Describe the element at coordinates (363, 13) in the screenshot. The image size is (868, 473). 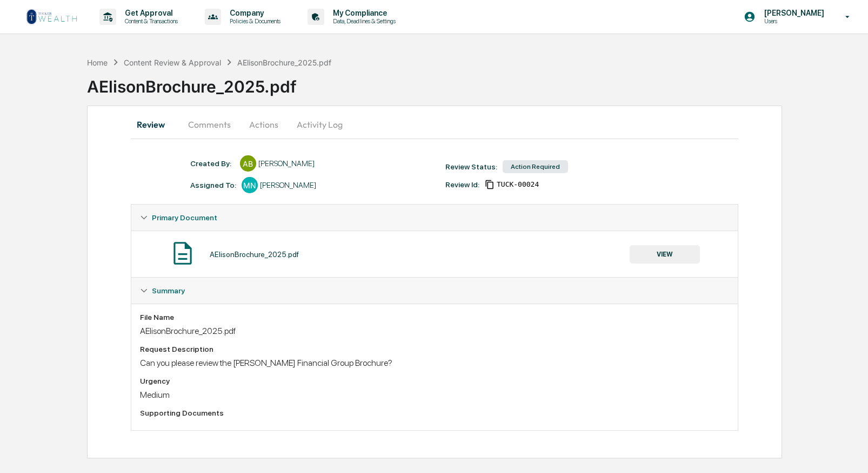
I see `p: My Compliance` at that location.